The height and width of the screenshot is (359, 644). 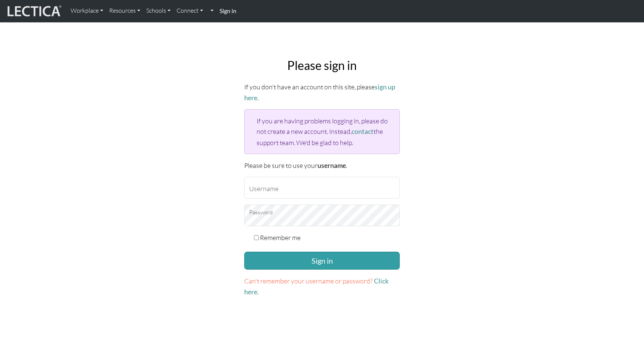 What do you see at coordinates (190, 11) in the screenshot?
I see `a: Connect` at bounding box center [190, 11].